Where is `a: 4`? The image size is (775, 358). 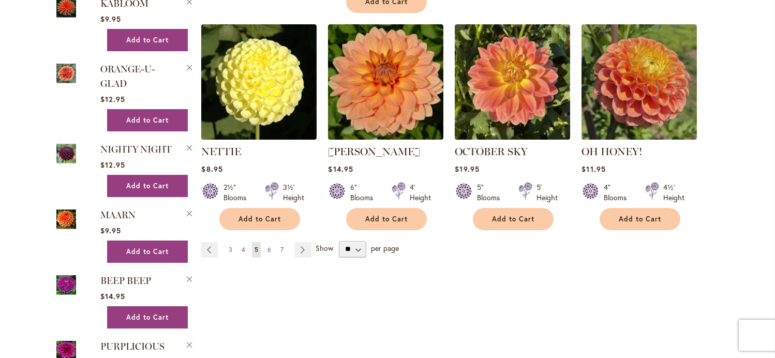 a: 4 is located at coordinates (243, 250).